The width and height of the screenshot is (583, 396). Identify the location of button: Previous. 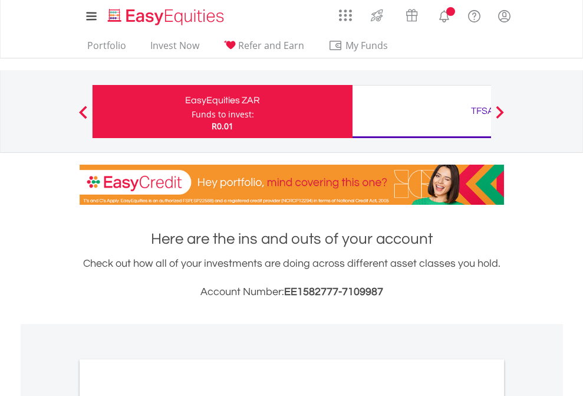
(83, 117).